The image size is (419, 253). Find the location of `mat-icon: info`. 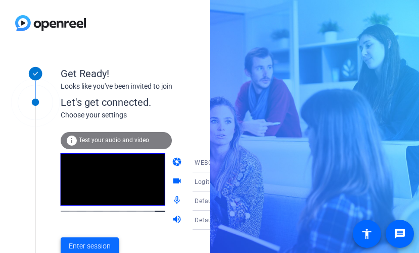

mat-icon: info is located at coordinates (72, 141).